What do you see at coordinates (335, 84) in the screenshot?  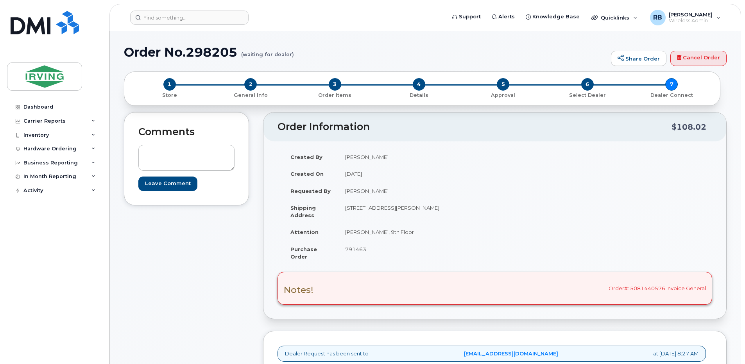 I see `span: 3` at bounding box center [335, 84].